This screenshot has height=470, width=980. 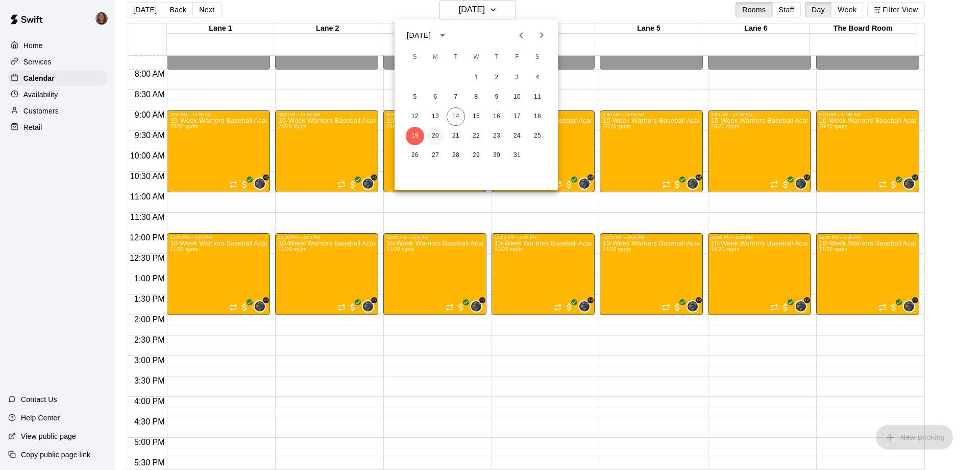 What do you see at coordinates (497, 77) in the screenshot?
I see `button: 2` at bounding box center [497, 77].